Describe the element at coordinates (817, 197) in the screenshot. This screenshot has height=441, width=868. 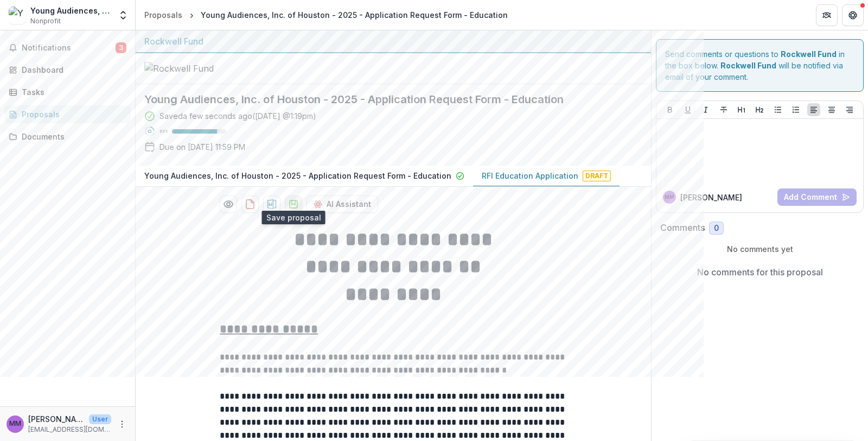
I see `button: Add Comment` at that location.